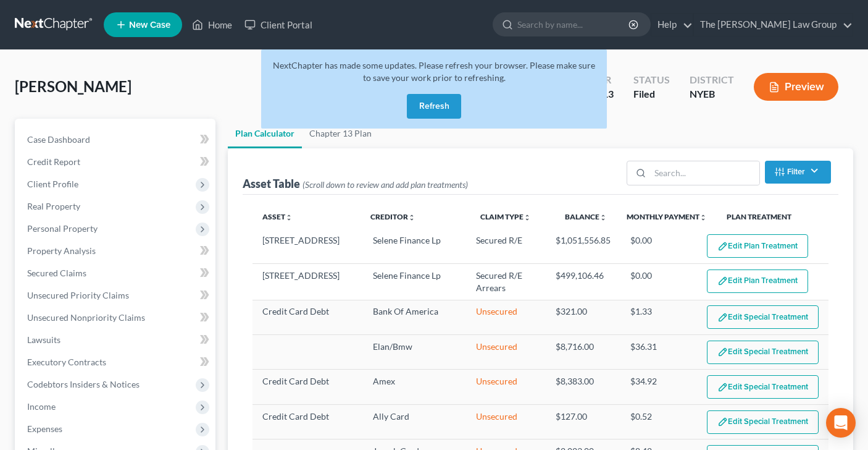 This screenshot has height=450, width=868. I want to click on a: Monthly Paymentunfold_more, so click(667, 216).